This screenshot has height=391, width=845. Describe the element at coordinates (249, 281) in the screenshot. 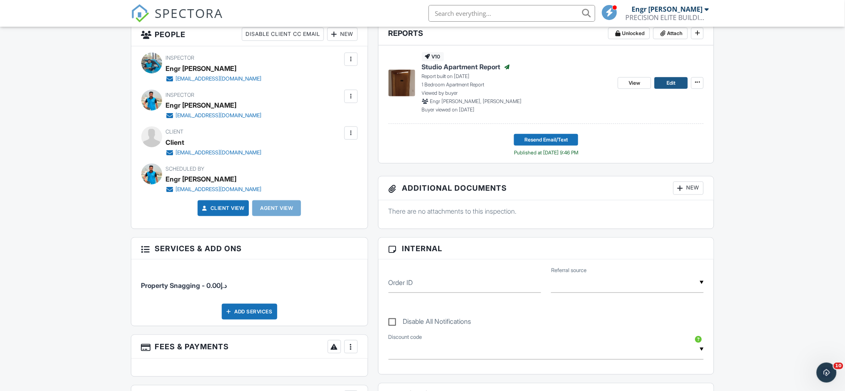

I see `li: Service: Property Snagging` at that location.